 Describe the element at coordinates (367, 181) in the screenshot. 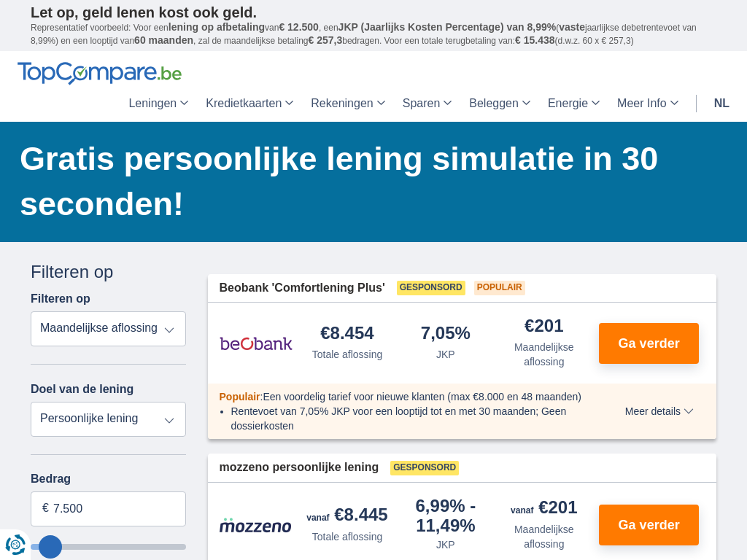

I see `h1: Gratis persoonlijke lening simulatie in 30 seconden!` at that location.